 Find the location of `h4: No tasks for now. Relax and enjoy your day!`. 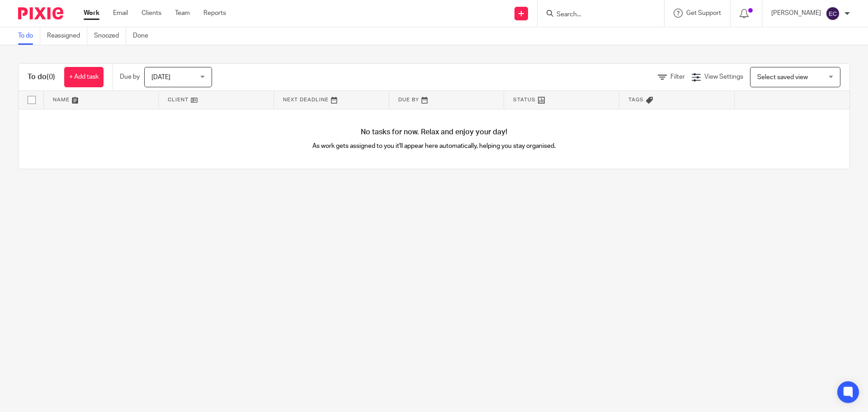

h4: No tasks for now. Relax and enjoy your day! is located at coordinates (434, 132).